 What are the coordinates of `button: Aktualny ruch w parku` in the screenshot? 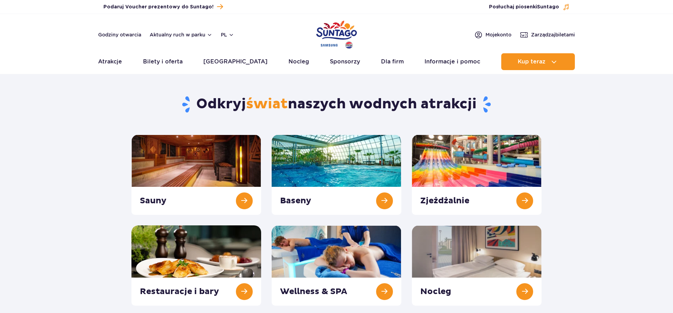 It's located at (181, 35).